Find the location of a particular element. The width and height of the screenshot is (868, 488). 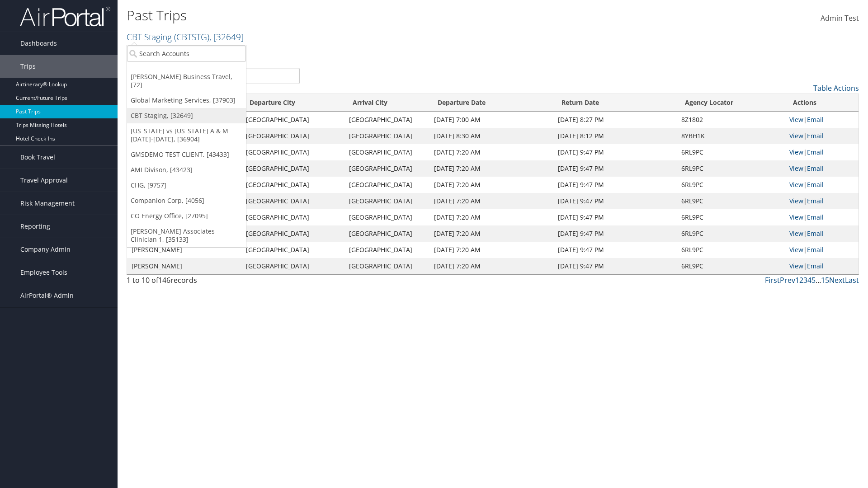

input: Search Accounts is located at coordinates (186, 54).